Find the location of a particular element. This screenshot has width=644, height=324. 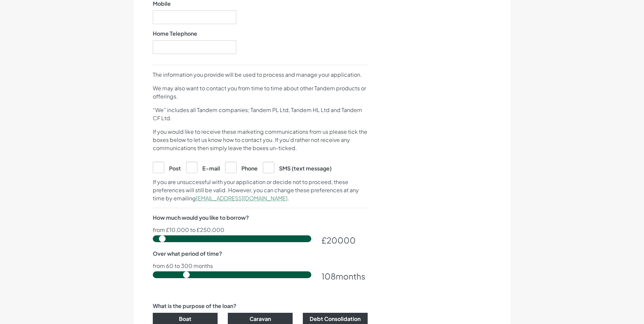

p: from 60 to 300 months is located at coordinates (260, 266).